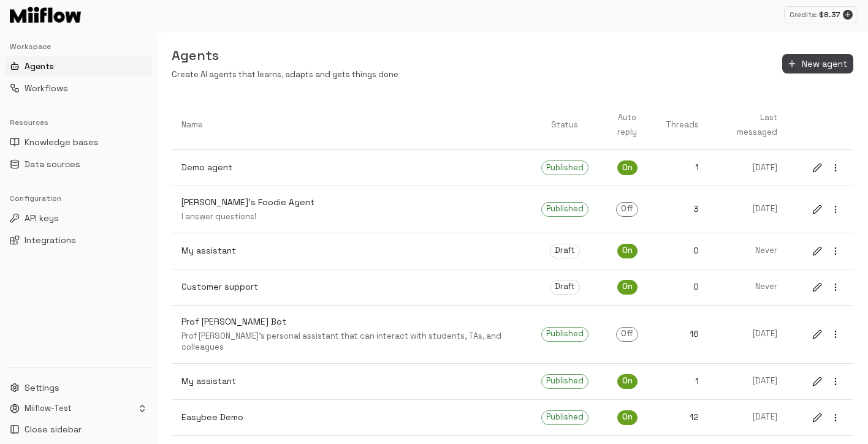 Image resolution: width=868 pixels, height=444 pixels. What do you see at coordinates (79, 408) in the screenshot?
I see `button: Miiflow-Test` at bounding box center [79, 408].